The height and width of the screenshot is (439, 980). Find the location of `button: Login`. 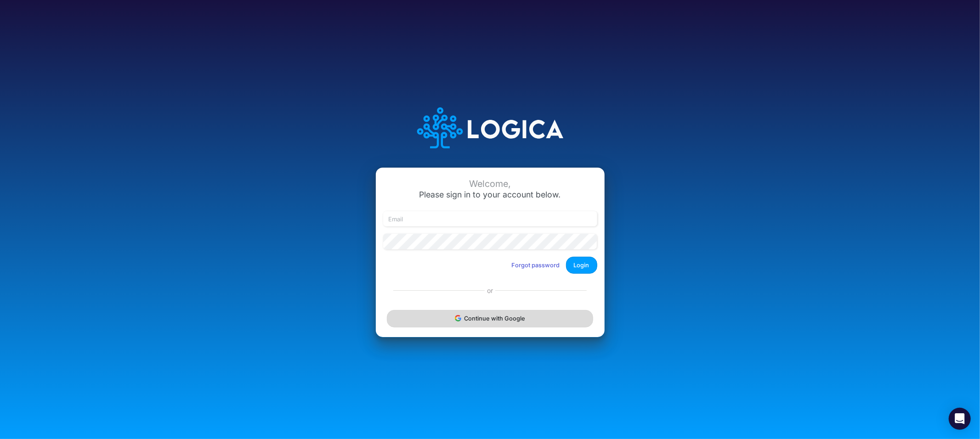

button: Login is located at coordinates (582, 265).